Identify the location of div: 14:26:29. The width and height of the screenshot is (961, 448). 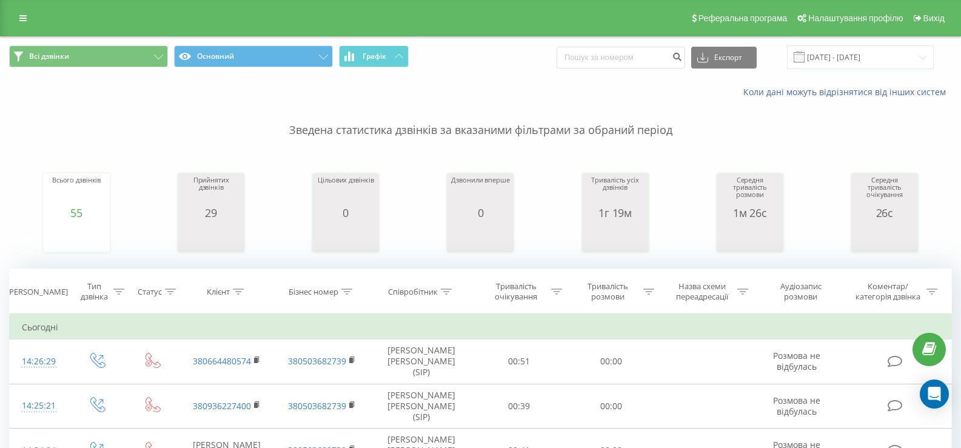
(39, 361).